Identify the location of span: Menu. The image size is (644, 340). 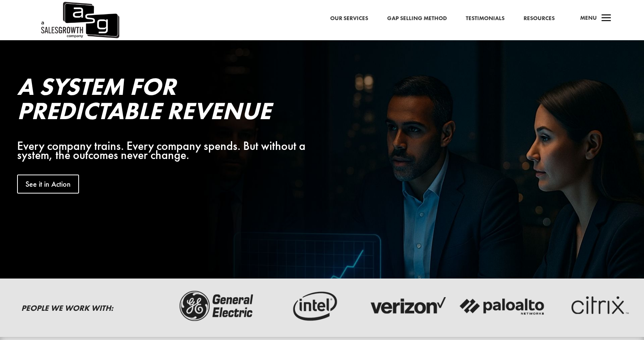
(588, 18).